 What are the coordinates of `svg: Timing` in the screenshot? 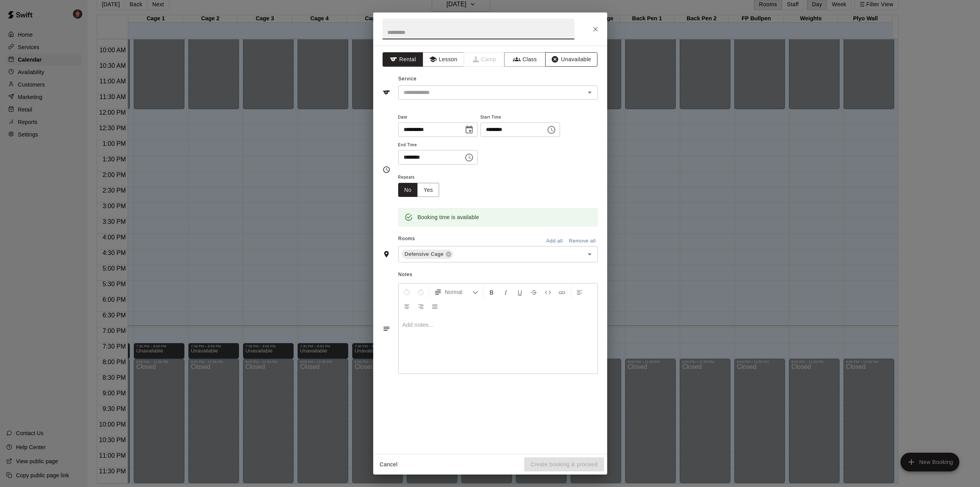 It's located at (386, 169).